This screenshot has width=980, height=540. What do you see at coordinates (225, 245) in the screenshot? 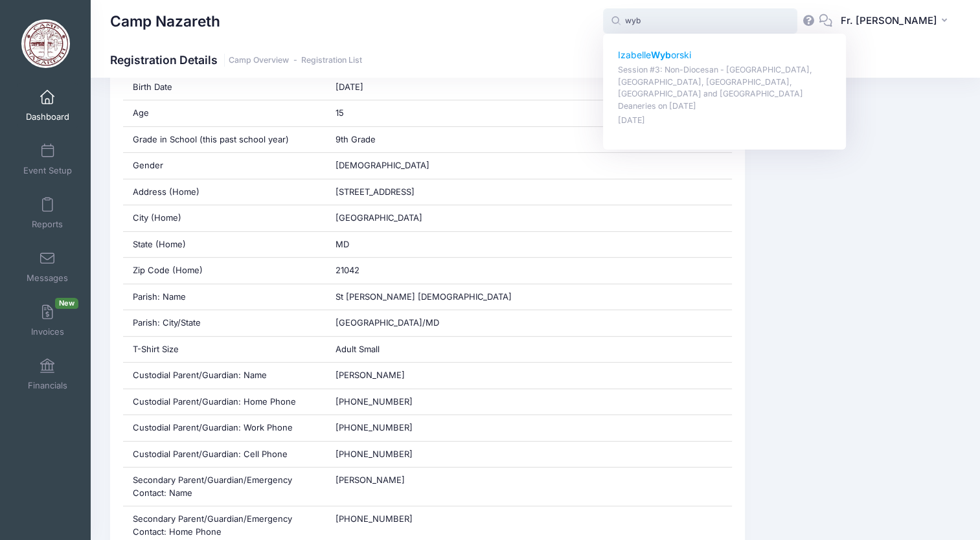
I see `div: State (Home)` at bounding box center [225, 245].